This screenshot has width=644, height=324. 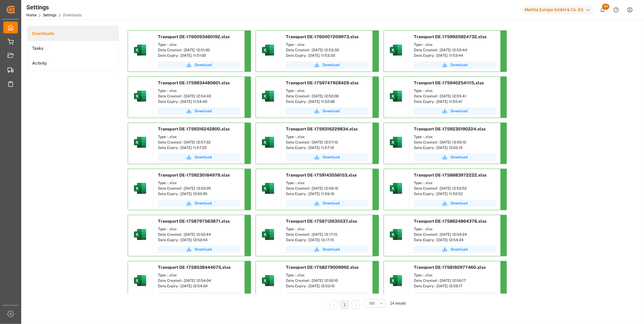 What do you see at coordinates (344, 305) in the screenshot?
I see `a: 1` at bounding box center [344, 305].